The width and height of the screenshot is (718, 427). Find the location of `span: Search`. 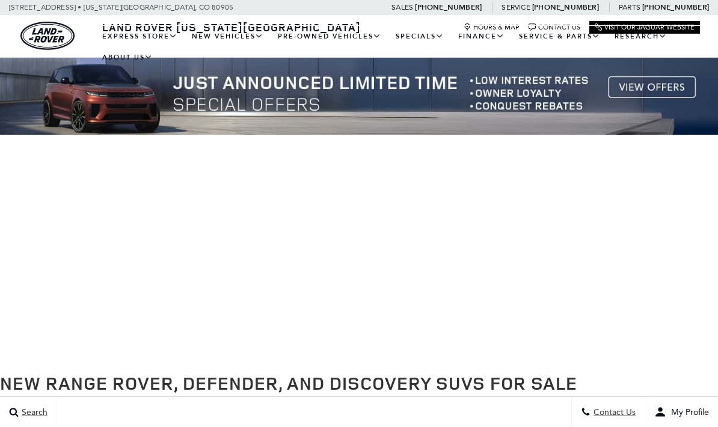

span: Search is located at coordinates (33, 412).